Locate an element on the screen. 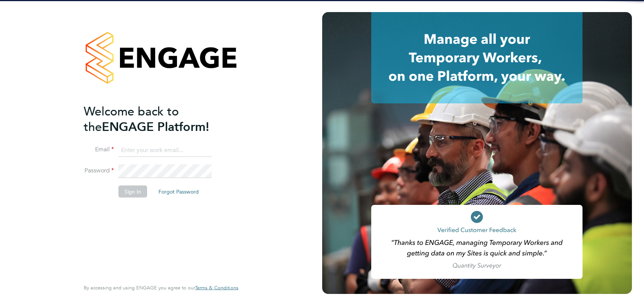 The height and width of the screenshot is (306, 644). label: Email is located at coordinates (99, 149).